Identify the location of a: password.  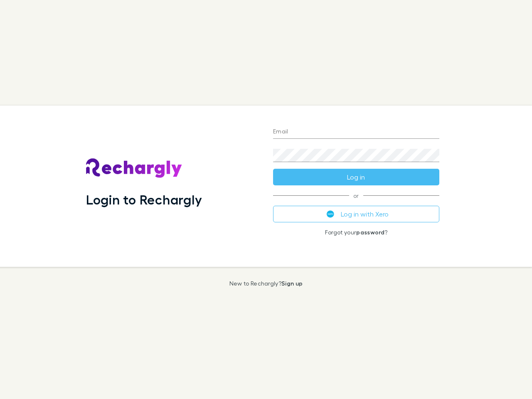
(370, 232).